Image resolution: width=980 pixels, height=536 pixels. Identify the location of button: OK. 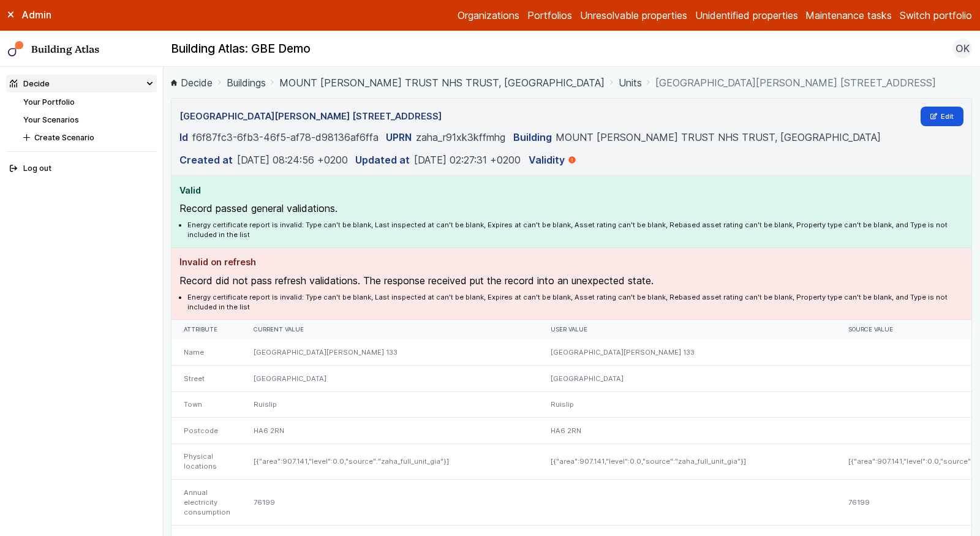
(962, 48).